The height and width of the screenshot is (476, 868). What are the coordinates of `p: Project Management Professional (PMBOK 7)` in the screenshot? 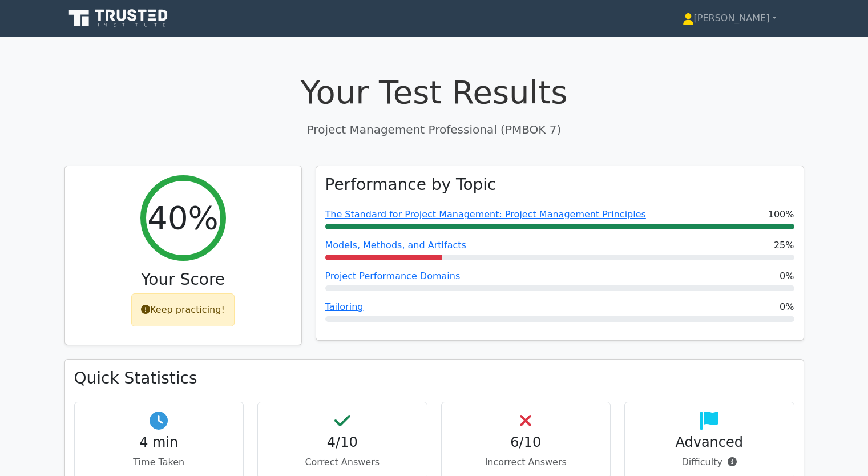 It's located at (435, 130).